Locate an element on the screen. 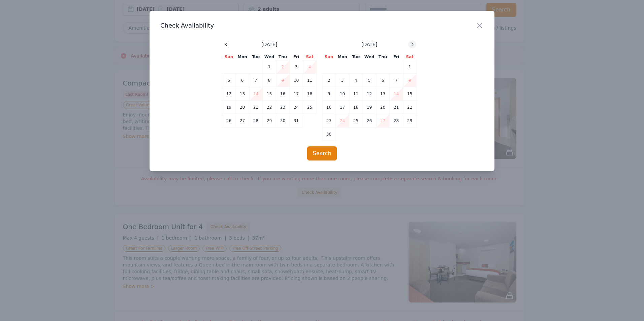  td: 31 is located at coordinates (296, 121).